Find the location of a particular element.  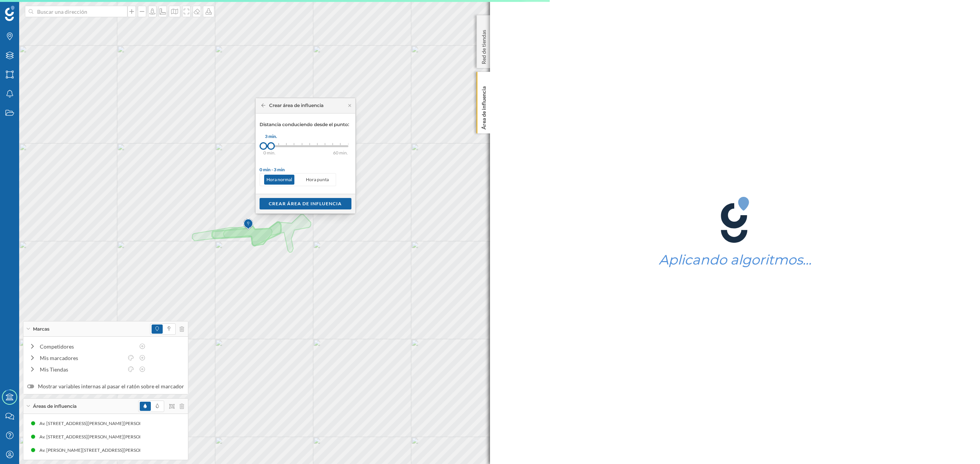

div: Crear área de influencia is located at coordinates (292, 105).